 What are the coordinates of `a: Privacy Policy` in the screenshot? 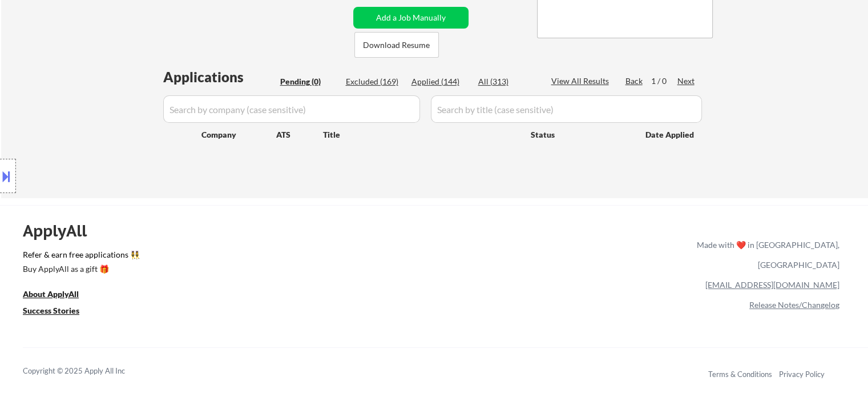 It's located at (802, 374).